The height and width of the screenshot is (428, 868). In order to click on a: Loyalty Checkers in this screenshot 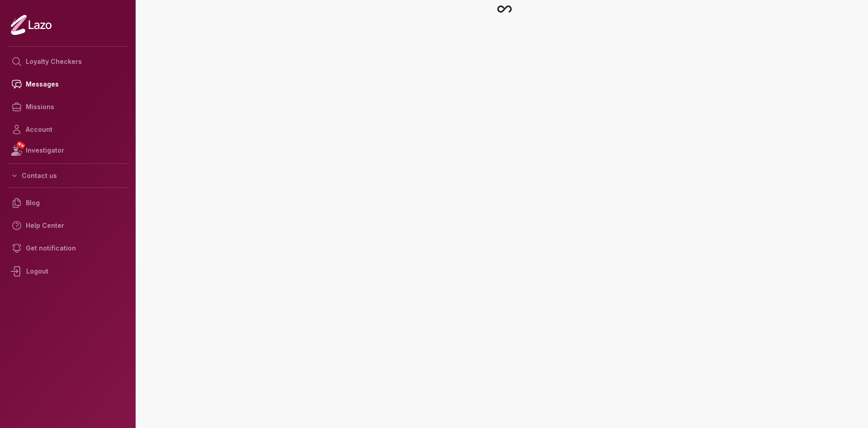, I will do `click(68, 61)`.